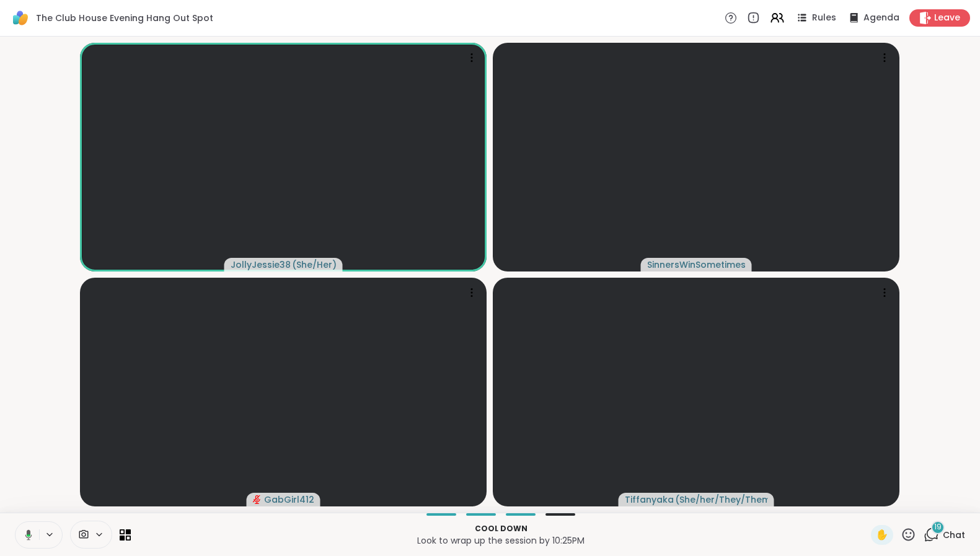 The width and height of the screenshot is (980, 556). I want to click on span: audio-muted, so click(257, 500).